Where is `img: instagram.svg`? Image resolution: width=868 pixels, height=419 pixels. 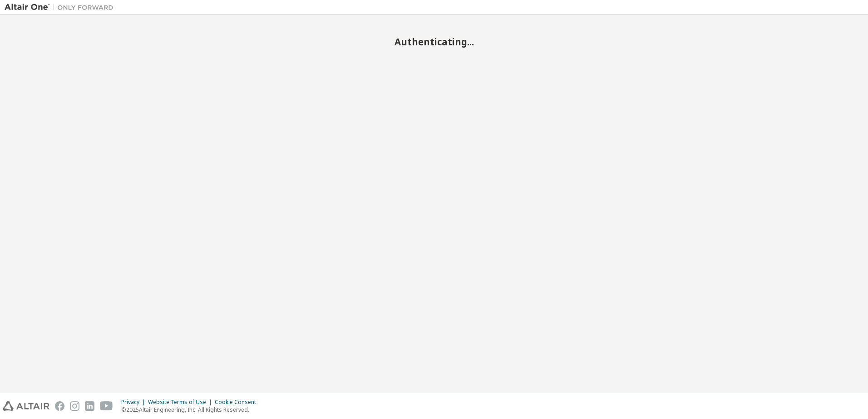 img: instagram.svg is located at coordinates (75, 406).